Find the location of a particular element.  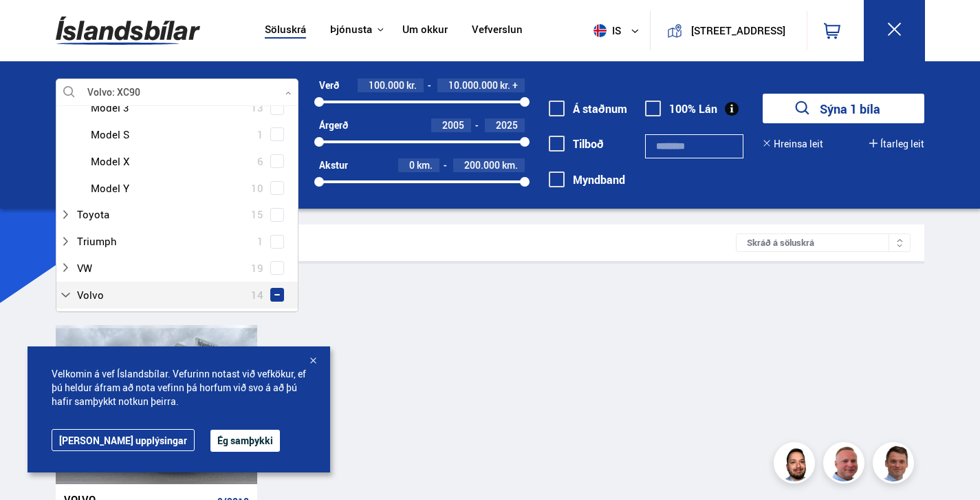

span: 15 is located at coordinates (257, 214).